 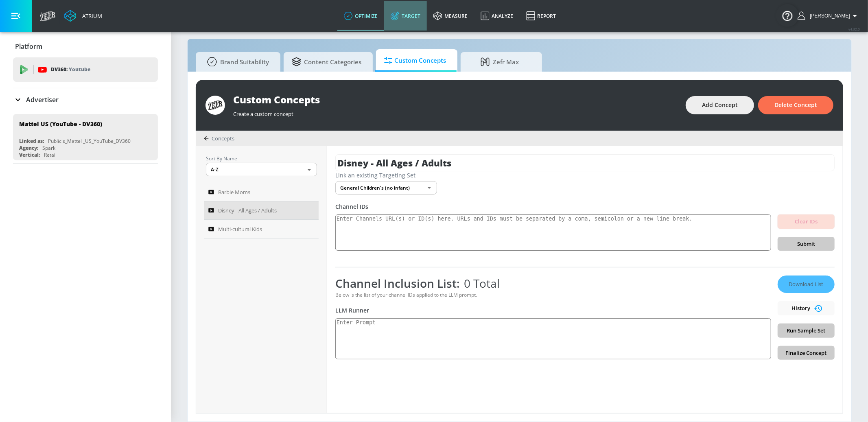 What do you see at coordinates (29, 154) in the screenshot?
I see `div: Vertical:` at bounding box center [29, 154].